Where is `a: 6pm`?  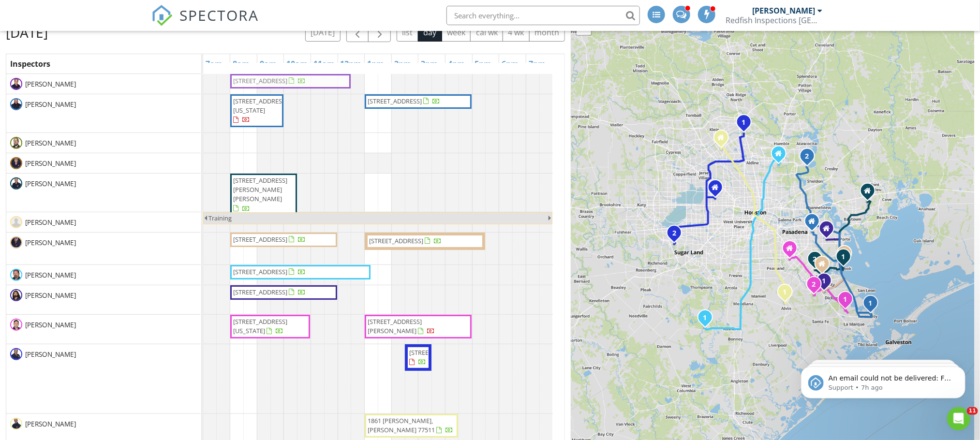 a: 6pm is located at coordinates (510, 64).